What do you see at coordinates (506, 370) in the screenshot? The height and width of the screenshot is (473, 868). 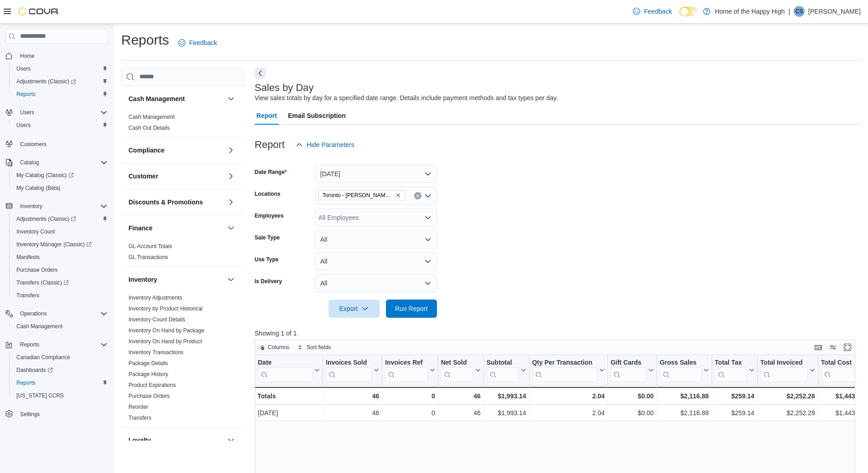 I see `button: Subtotal` at bounding box center [506, 370].